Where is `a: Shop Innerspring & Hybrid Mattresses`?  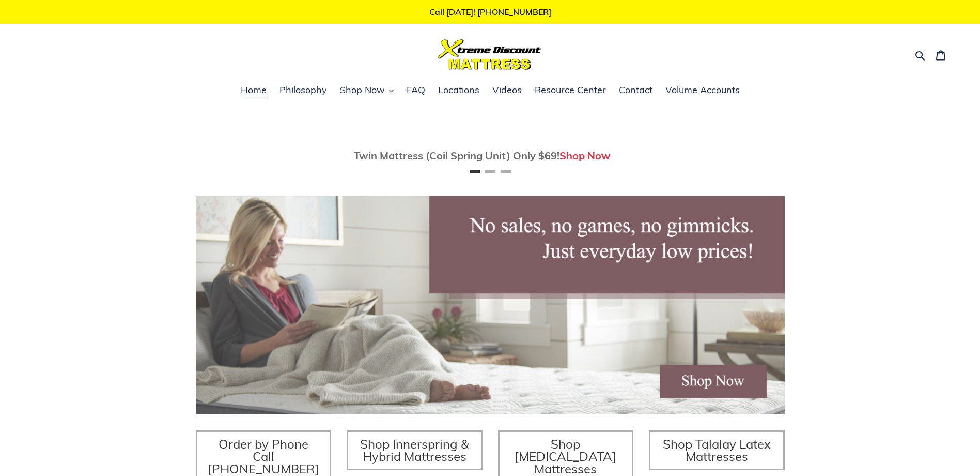
a: Shop Innerspring & Hybrid Mattresses is located at coordinates (414, 449).